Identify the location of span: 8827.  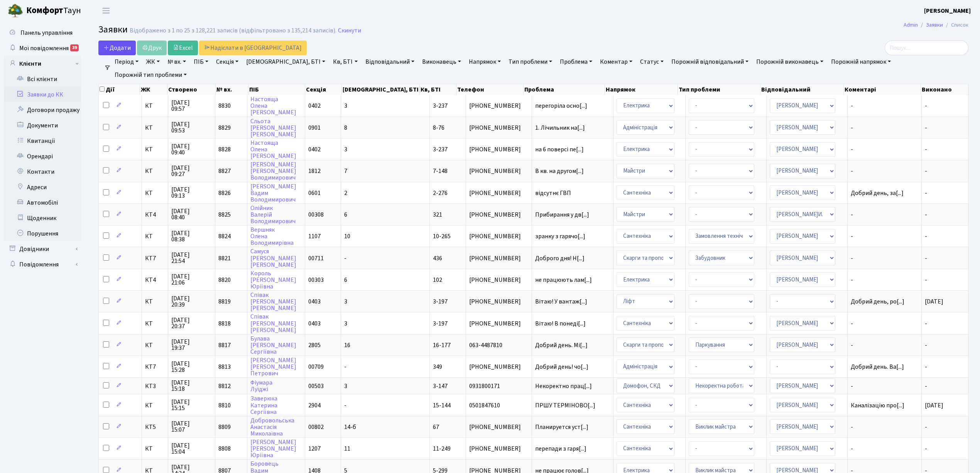
(224, 171).